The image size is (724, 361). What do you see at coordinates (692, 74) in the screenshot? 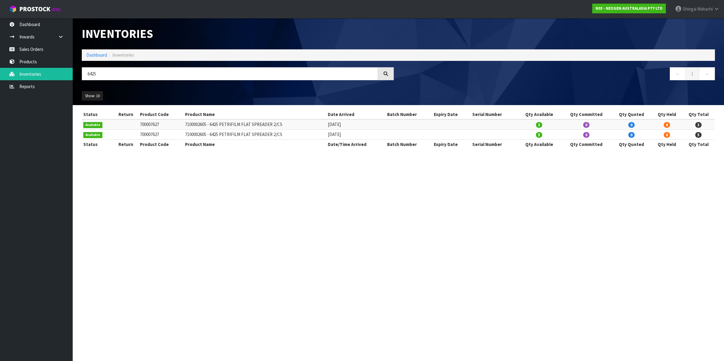
I see `a: 1` at bounding box center [692, 74].